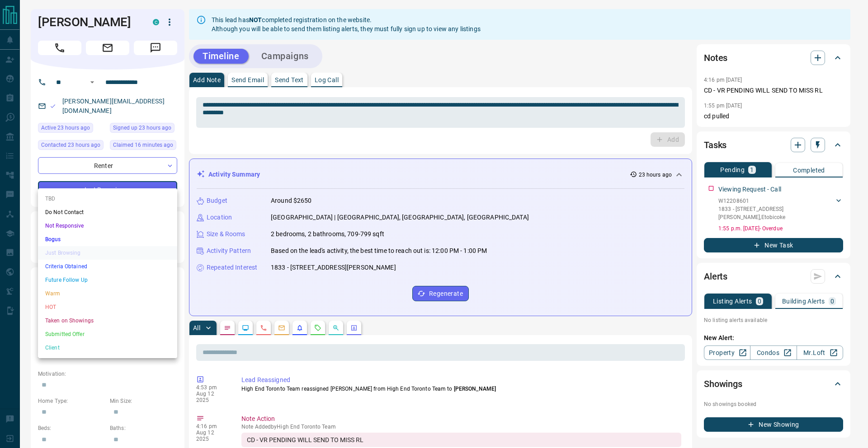  I want to click on li: Not Responsive, so click(108, 226).